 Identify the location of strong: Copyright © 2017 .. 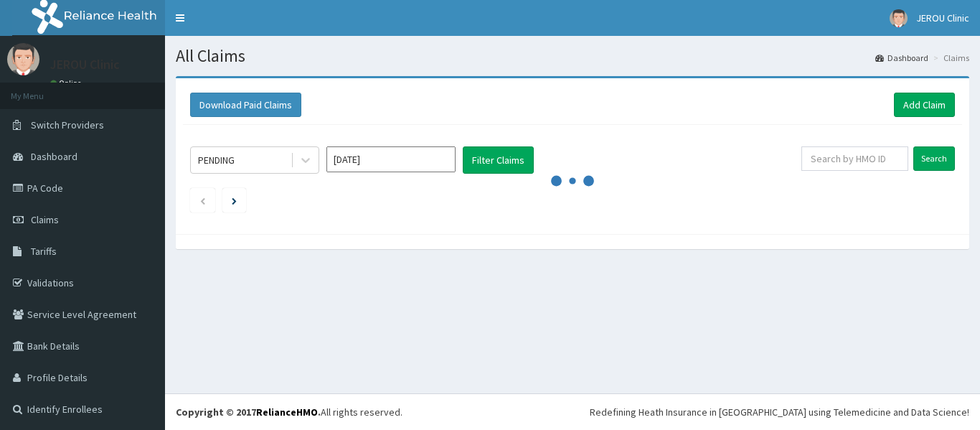
(248, 412).